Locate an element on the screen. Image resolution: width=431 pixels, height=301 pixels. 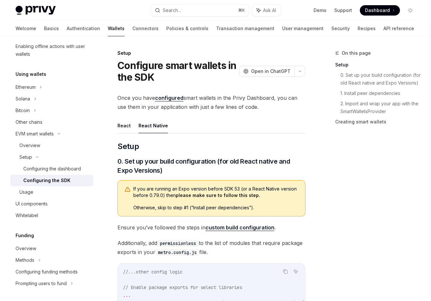
a: Recipes is located at coordinates (367, 28).